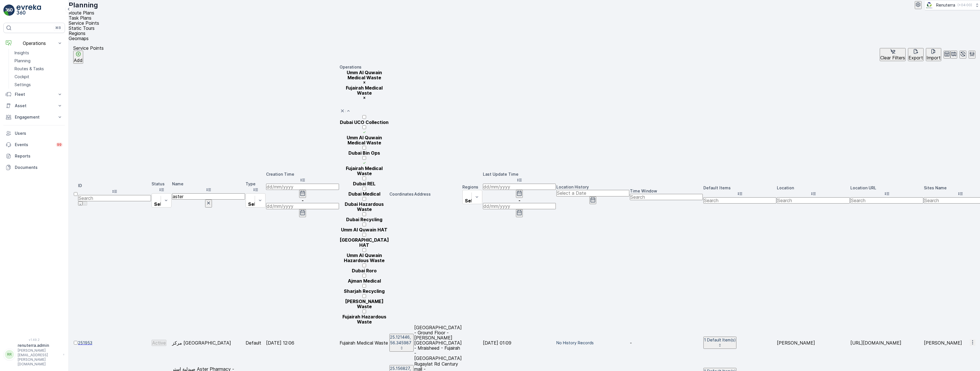  What do you see at coordinates (9, 355) in the screenshot?
I see `div: RR` at bounding box center [9, 355].